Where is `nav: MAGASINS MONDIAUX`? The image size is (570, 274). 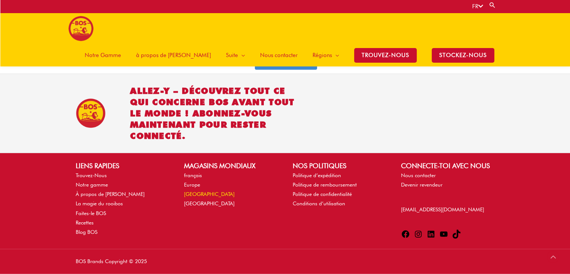
nav: MAGASINS MONDIAUX is located at coordinates (230, 189).